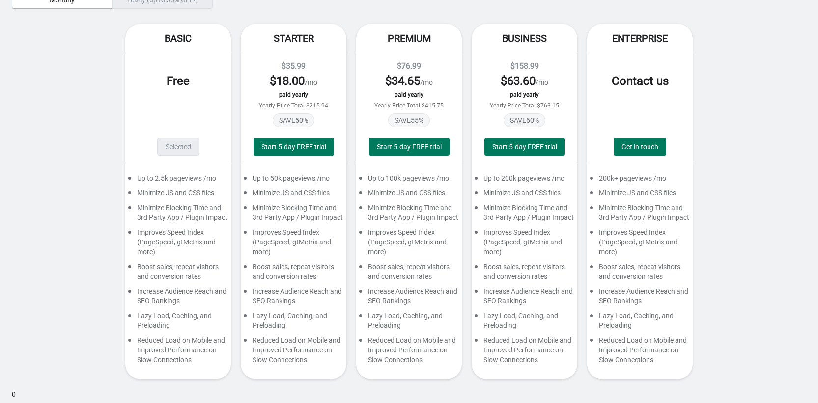 The width and height of the screenshot is (818, 403). What do you see at coordinates (524, 106) in the screenshot?
I see `div: Yearly Price Total $763.15` at bounding box center [524, 106].